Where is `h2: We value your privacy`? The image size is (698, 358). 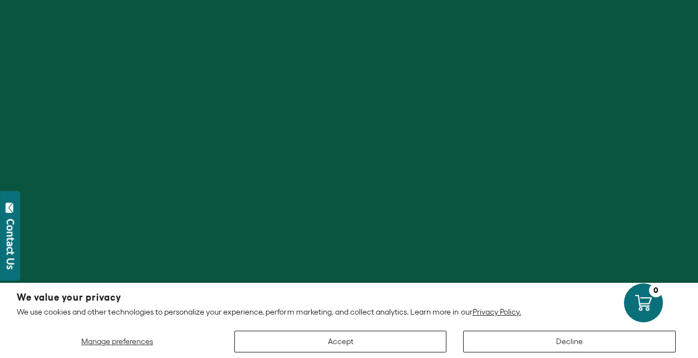
h2: We value your privacy is located at coordinates (349, 297).